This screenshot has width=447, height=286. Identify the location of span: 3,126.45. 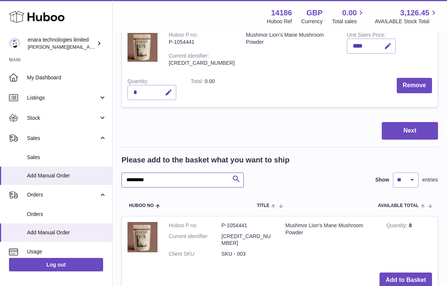
(415, 13).